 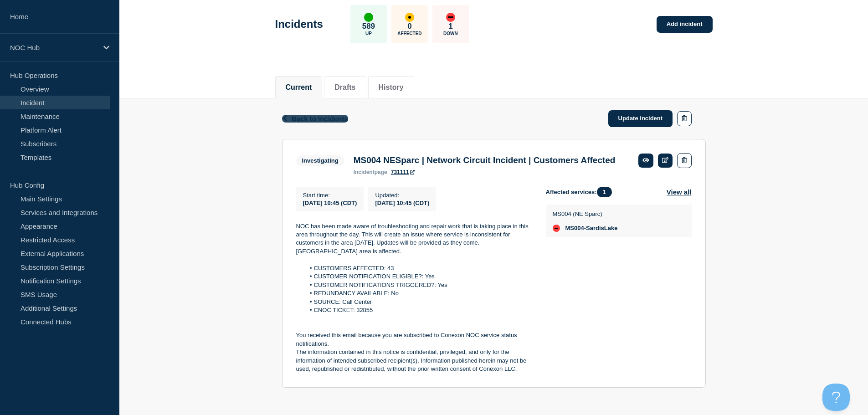 I want to click on li: CUSTOMERS AFFECTED: 43, so click(x=418, y=268).